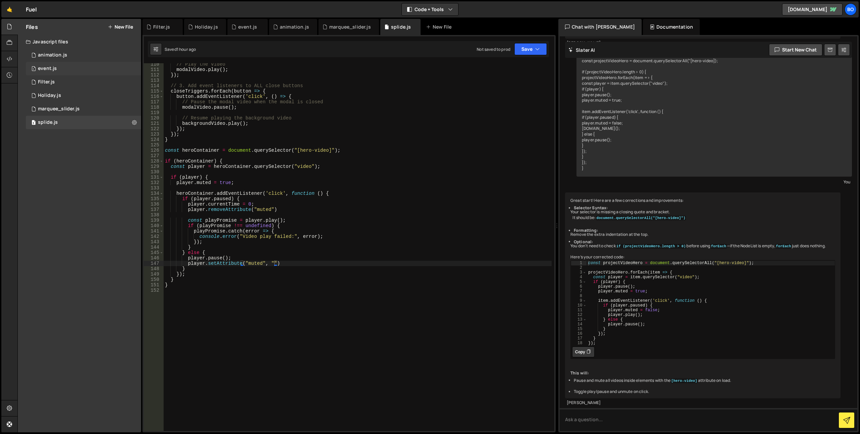 The image size is (860, 434). I want to click on div: 121, so click(154, 123).